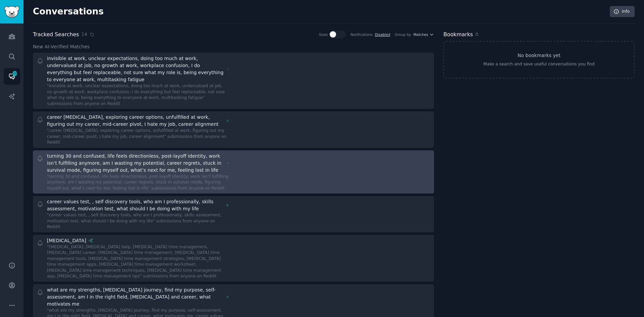  What do you see at coordinates (539, 60) in the screenshot?
I see `a: No bookmarks yetMake a search and save useful conversations you find` at bounding box center [539, 60].